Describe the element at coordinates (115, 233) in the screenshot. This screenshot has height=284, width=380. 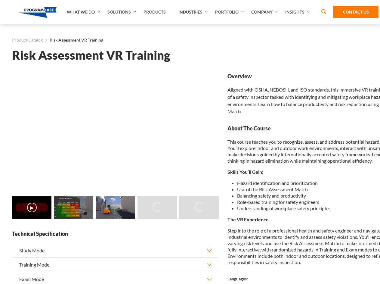
I see `strong: Technical Specification` at that location.